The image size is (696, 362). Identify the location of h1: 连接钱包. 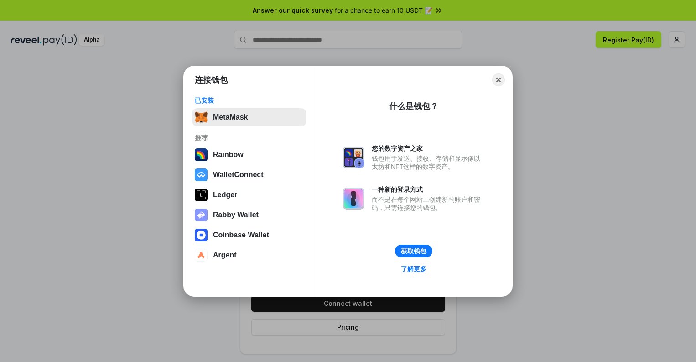
(211, 80).